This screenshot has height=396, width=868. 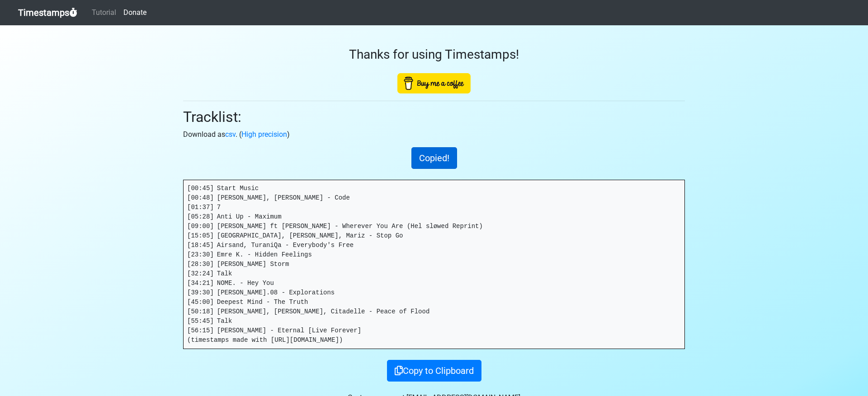 What do you see at coordinates (48, 13) in the screenshot?
I see `a: Timestamps` at bounding box center [48, 13].